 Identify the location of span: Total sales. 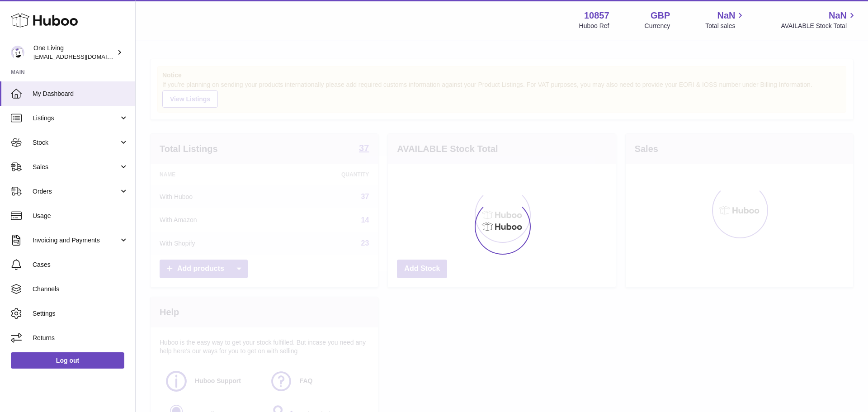
(725, 26).